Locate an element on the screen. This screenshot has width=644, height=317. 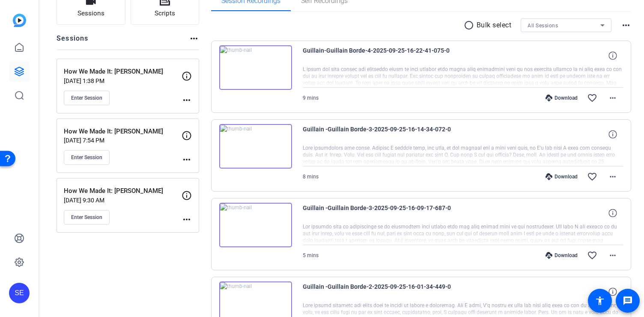
mat-icon: message is located at coordinates (627, 300).